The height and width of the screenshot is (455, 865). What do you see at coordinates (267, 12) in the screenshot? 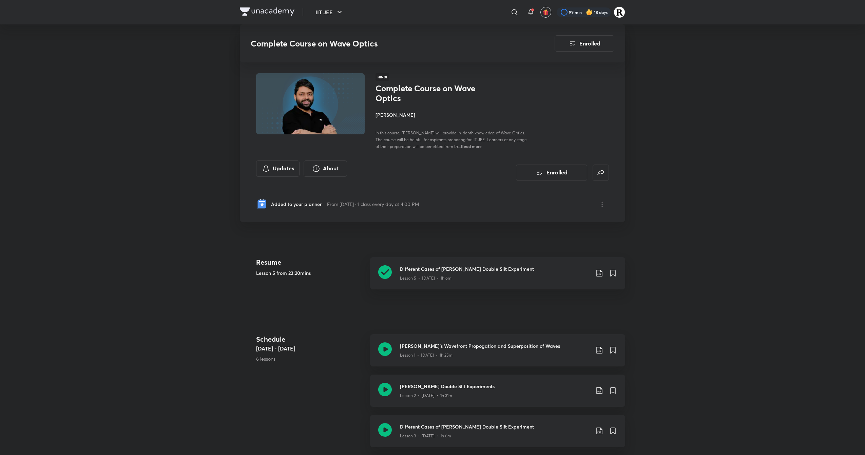
I see `a: Company Logo` at bounding box center [267, 12].